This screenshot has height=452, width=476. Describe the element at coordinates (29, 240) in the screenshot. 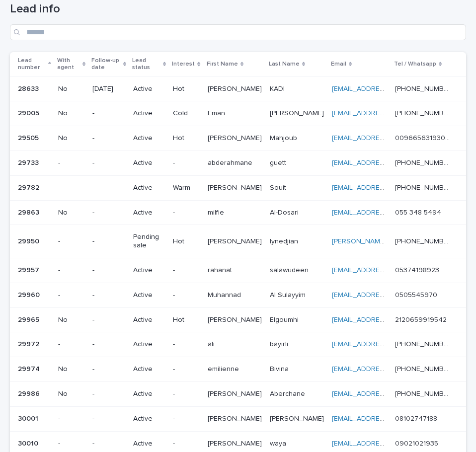

I see `p: 29950` at that location.